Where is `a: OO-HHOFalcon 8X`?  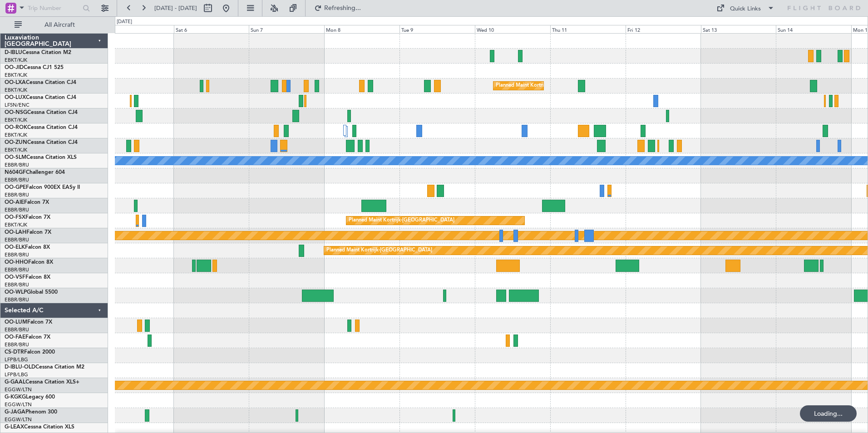
a: OO-HHOFalcon 8X is located at coordinates (29, 262).